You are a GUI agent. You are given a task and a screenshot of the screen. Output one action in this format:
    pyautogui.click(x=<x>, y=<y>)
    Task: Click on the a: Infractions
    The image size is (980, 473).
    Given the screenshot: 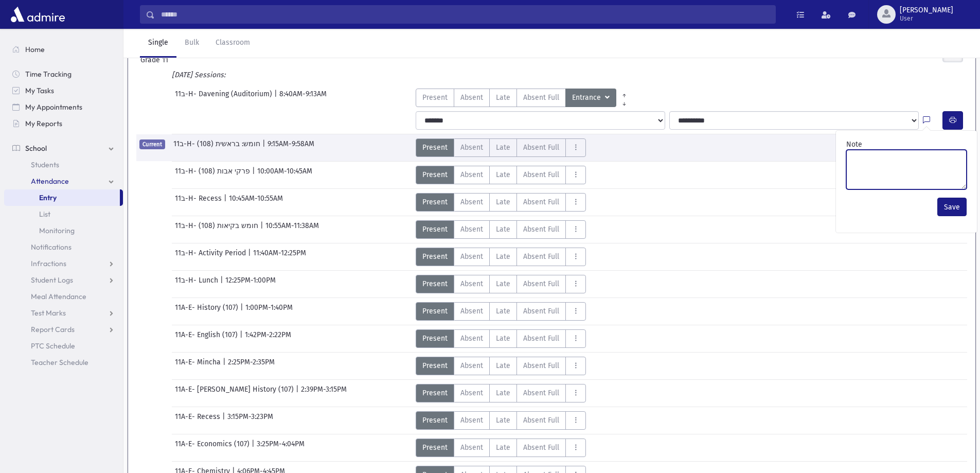 What is the action you would take?
    pyautogui.click(x=63, y=263)
    